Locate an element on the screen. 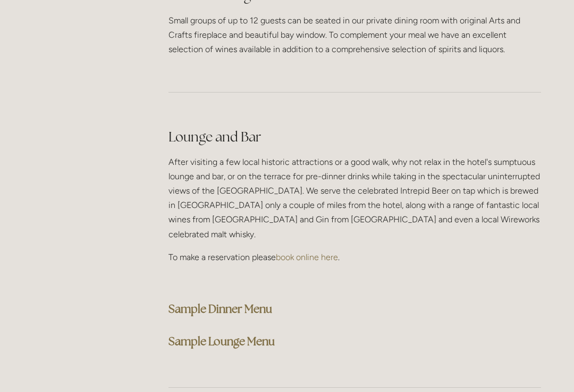 This screenshot has width=574, height=392. p: To make a reservation please . is located at coordinates (355, 257).